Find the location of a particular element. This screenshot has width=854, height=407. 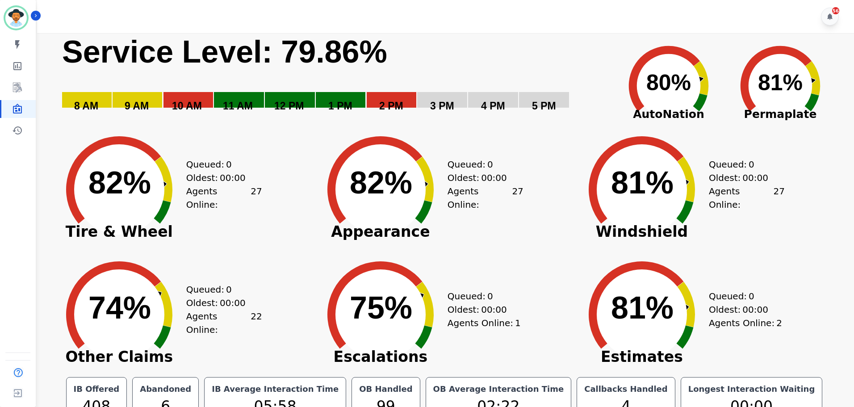

span: 1 is located at coordinates (518, 323).